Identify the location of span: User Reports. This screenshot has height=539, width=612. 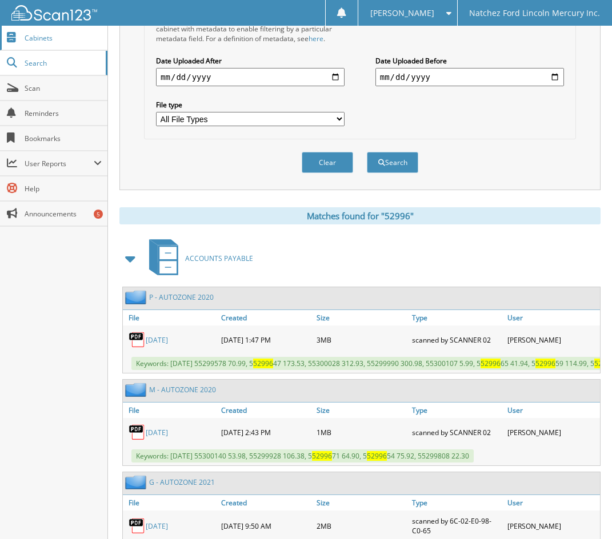
(59, 163).